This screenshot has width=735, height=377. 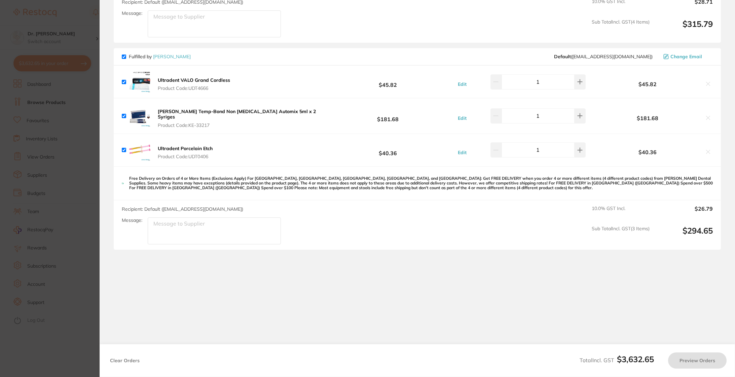 What do you see at coordinates (563, 57) in the screenshot?
I see `b: Default` at bounding box center [563, 57].